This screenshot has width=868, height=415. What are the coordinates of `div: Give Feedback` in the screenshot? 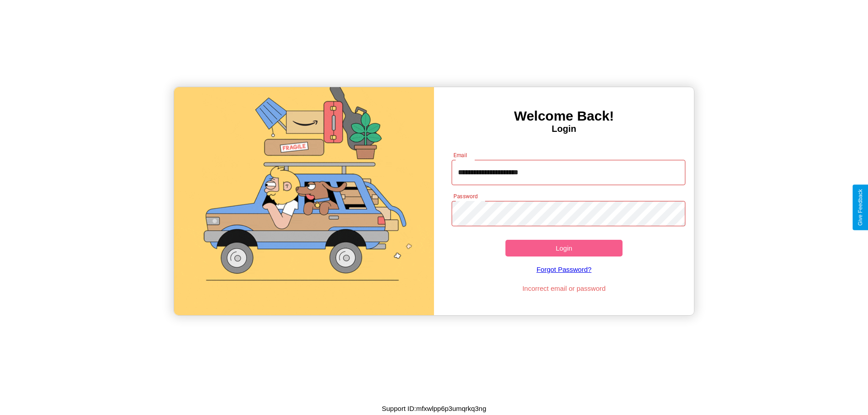 It's located at (860, 207).